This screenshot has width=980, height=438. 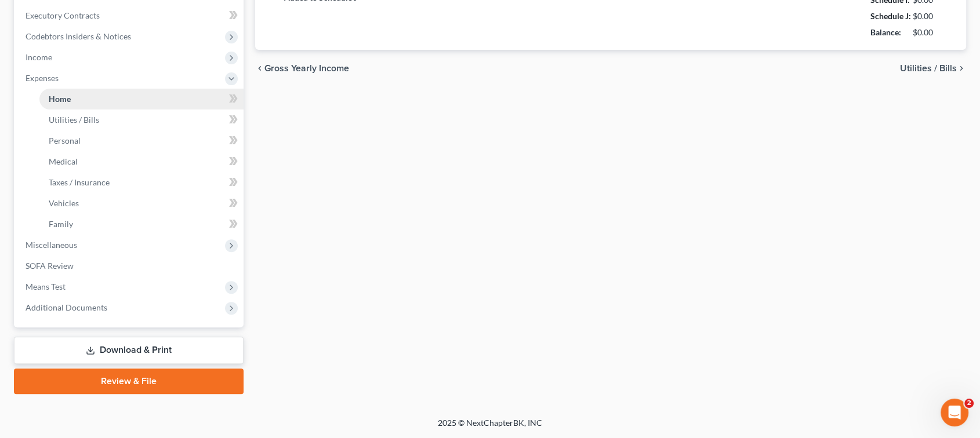 I want to click on span: Vehicles, so click(x=64, y=203).